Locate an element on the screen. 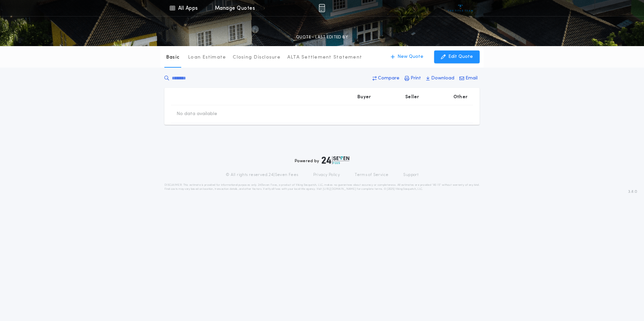 The width and height of the screenshot is (644, 321). p: Edit Quote is located at coordinates (460, 57).